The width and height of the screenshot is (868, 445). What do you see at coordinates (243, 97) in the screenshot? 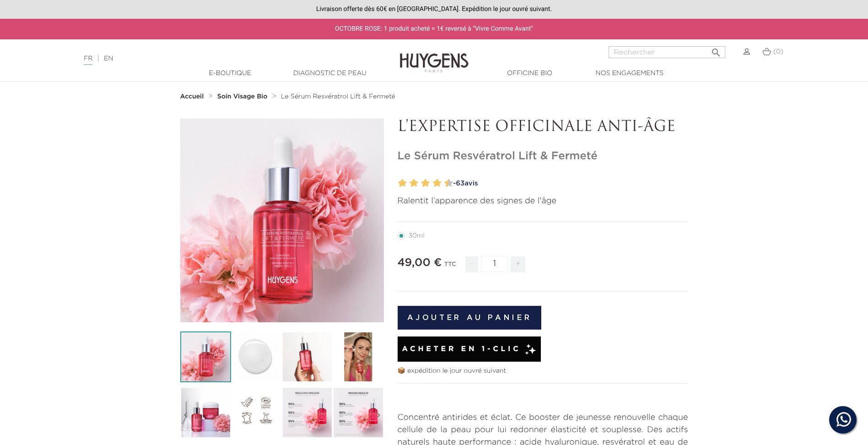
I see `a: Soin Visage Bio` at bounding box center [243, 97].